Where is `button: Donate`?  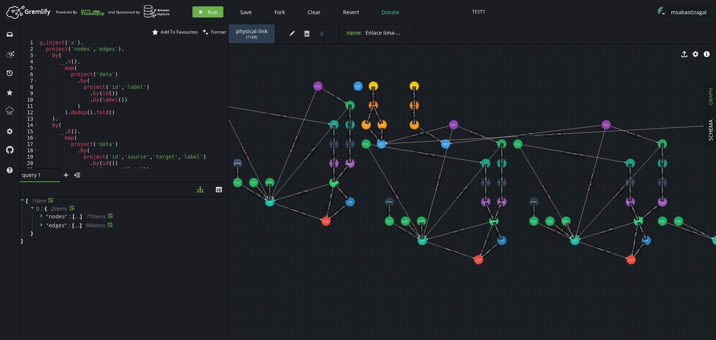 button: Donate is located at coordinates (390, 12).